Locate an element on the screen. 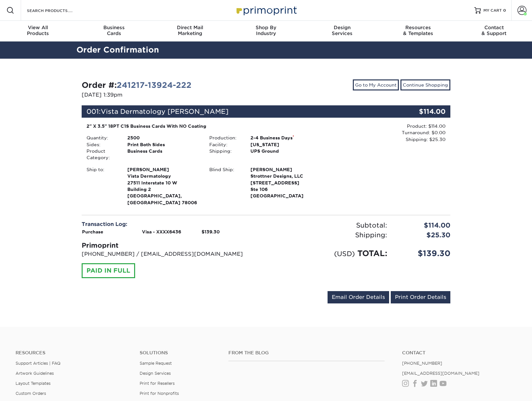 This screenshot has height=401, width=532. div: 001: is located at coordinates (235, 111).